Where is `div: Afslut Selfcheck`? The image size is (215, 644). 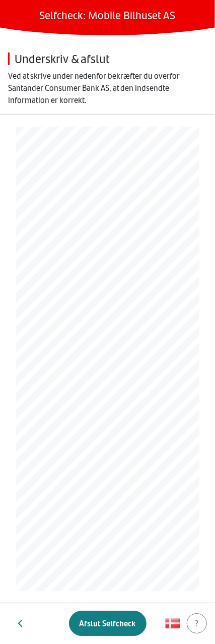
div: Afslut Selfcheck is located at coordinates (108, 624).